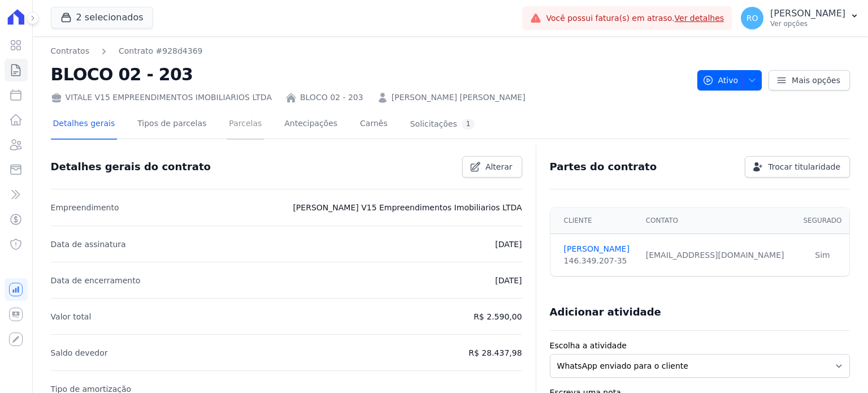 The height and width of the screenshot is (393, 868). Describe the element at coordinates (84, 125) in the screenshot. I see `a: Detalhes gerais` at that location.